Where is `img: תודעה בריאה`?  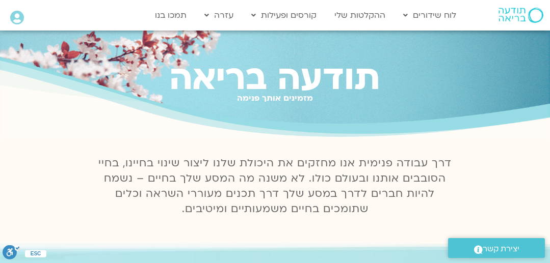
img: תודעה בריאה is located at coordinates (521, 15).